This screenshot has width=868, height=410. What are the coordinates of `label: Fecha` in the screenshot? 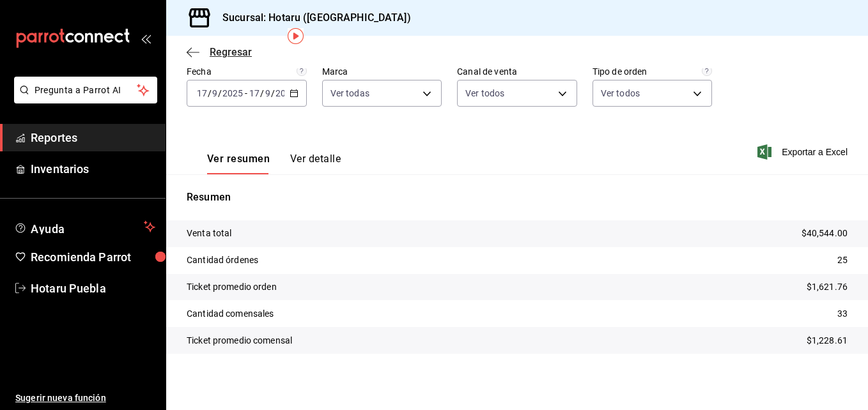 It's located at (247, 71).